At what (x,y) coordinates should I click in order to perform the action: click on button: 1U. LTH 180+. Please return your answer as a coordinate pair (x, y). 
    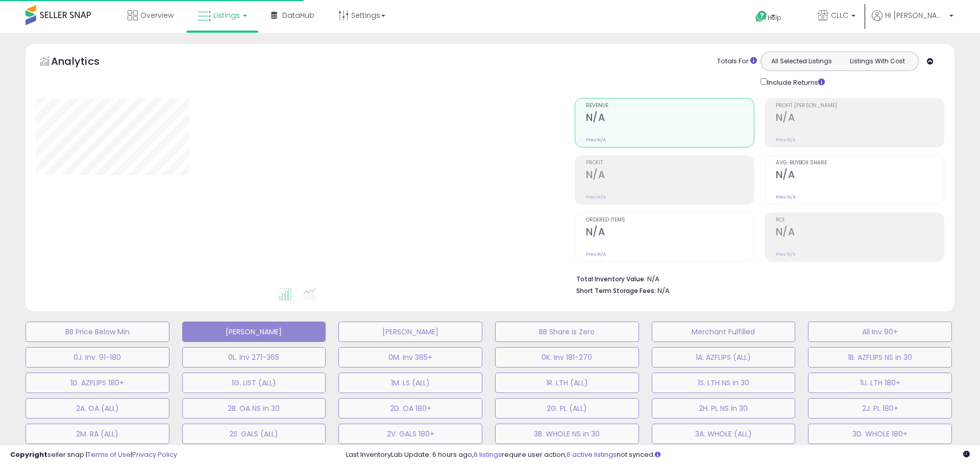
    Looking at the image, I should click on (880, 383).